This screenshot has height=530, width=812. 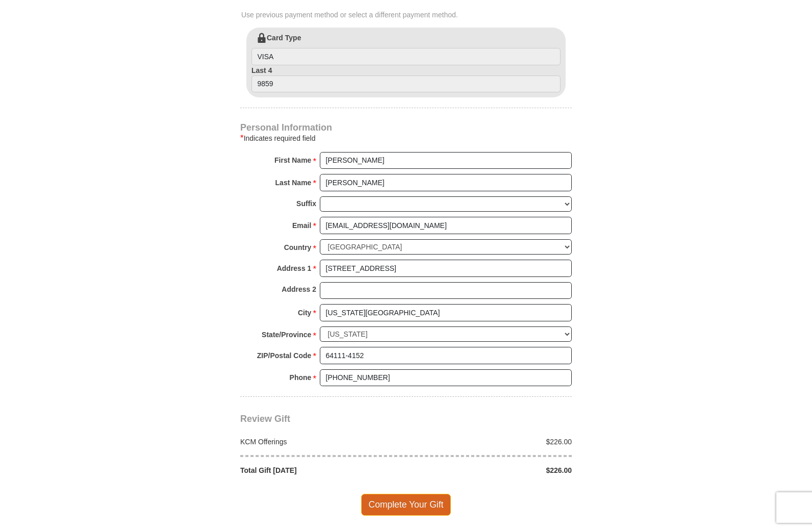 What do you see at coordinates (301, 378) in the screenshot?
I see `strong: Phone` at bounding box center [301, 378].